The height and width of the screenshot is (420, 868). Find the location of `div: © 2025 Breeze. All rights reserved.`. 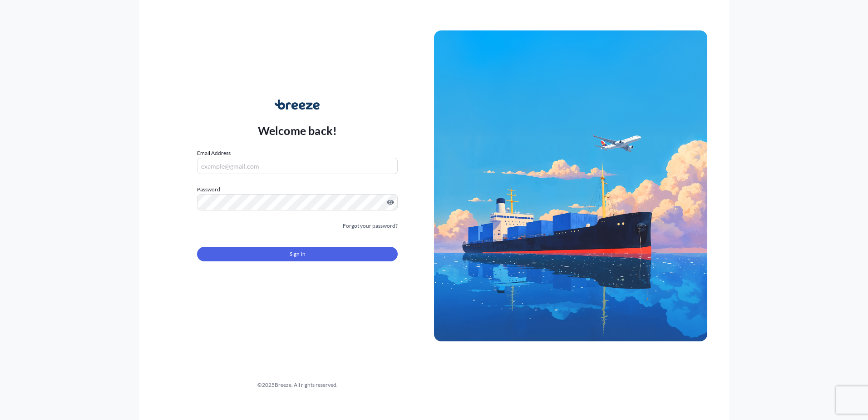

div: © 2025 Breeze. All rights reserved. is located at coordinates (298, 385).